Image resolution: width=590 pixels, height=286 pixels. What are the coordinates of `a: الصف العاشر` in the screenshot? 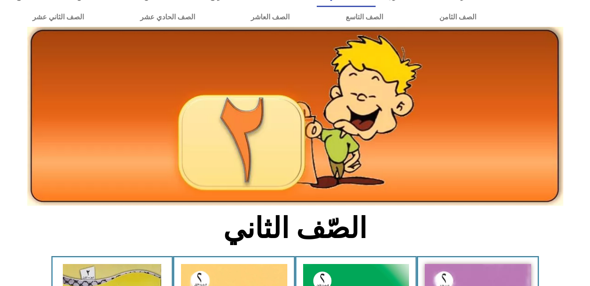 It's located at (270, 17).